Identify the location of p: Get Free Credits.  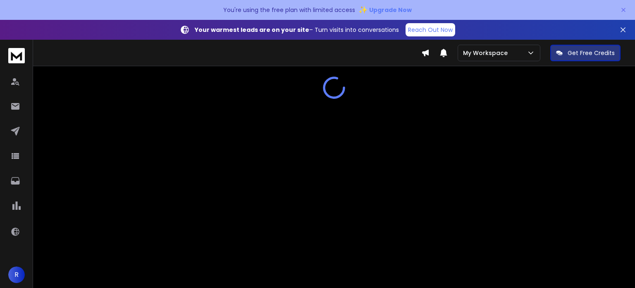
(591, 53).